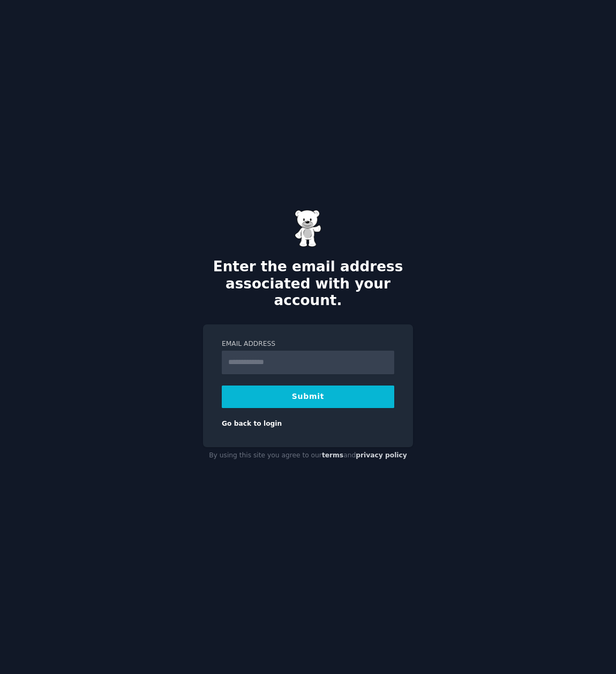 This screenshot has width=616, height=674. Describe the element at coordinates (332, 455) in the screenshot. I see `a: terms` at that location.